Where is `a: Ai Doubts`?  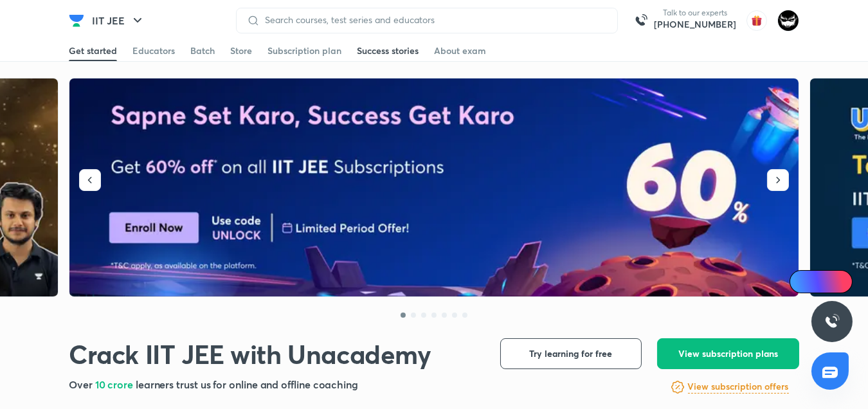
a: Ai Doubts is located at coordinates (821, 281).